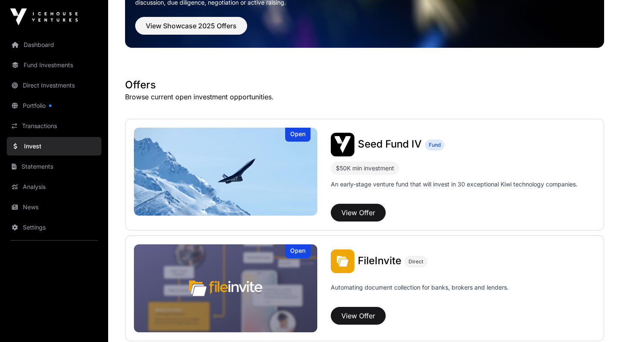  I want to click on a: Direct Investments, so click(54, 85).